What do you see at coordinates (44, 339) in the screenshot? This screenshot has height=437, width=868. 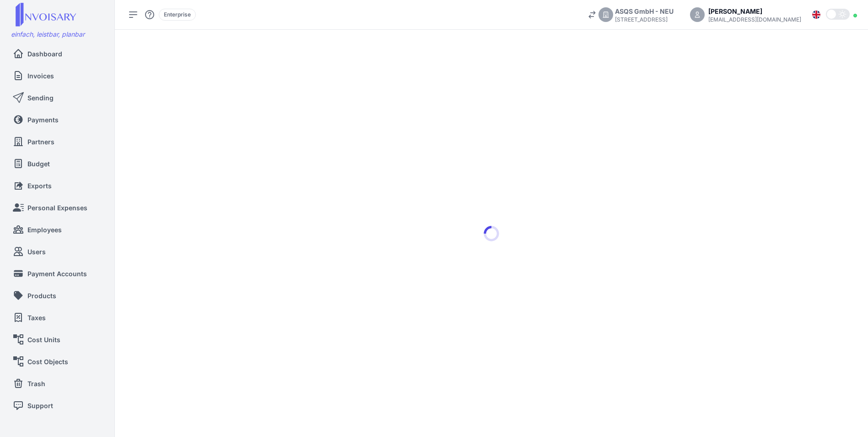 I see `span: Cost Units` at bounding box center [44, 339].